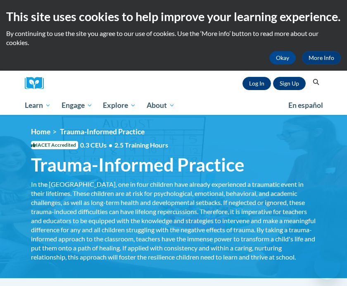  I want to click on span: 0.3 CEUs, so click(124, 145).